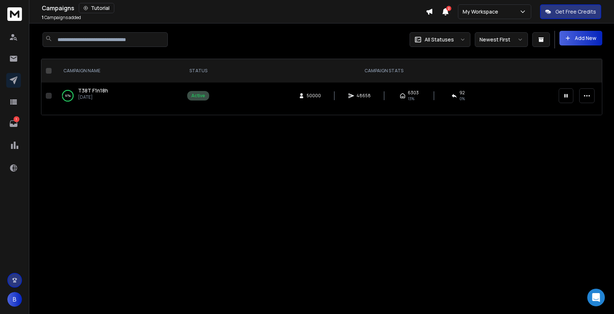 The height and width of the screenshot is (314, 614). Describe the element at coordinates (570, 12) in the screenshot. I see `button: Get Free Credits` at that location.